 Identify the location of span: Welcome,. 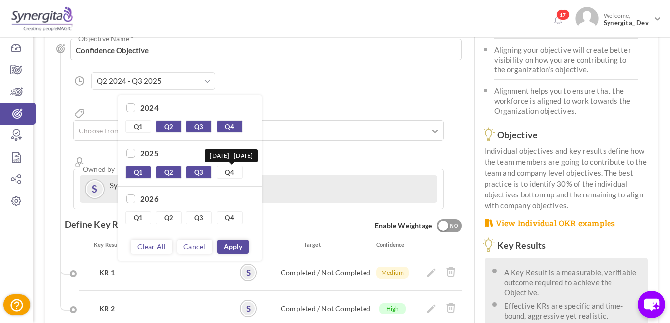
(625, 19).